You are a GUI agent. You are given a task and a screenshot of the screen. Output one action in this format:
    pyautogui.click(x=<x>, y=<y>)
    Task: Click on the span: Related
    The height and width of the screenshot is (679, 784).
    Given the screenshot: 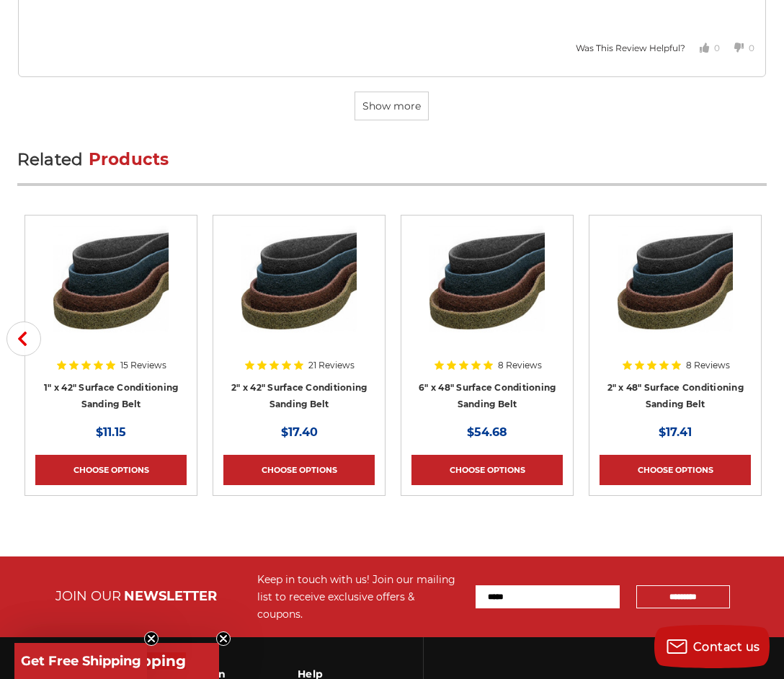 What is the action you would take?
    pyautogui.click(x=51, y=159)
    